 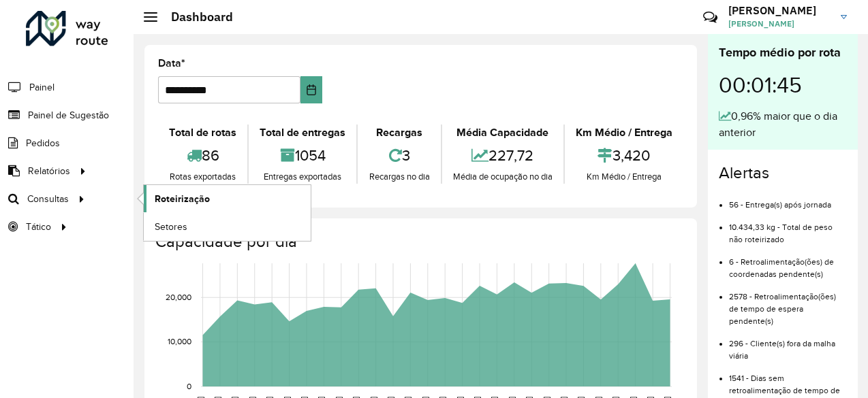 I want to click on text: 0, so click(x=189, y=386).